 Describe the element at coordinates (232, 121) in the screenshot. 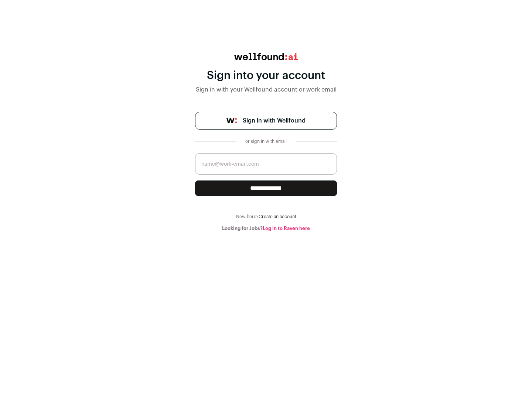

I see `img: wellfound-symbol-flush-black-fb3c872781a75f747ccb3a119075da62bfe97bd399995f84a933054e44a575c4.png` at that location.